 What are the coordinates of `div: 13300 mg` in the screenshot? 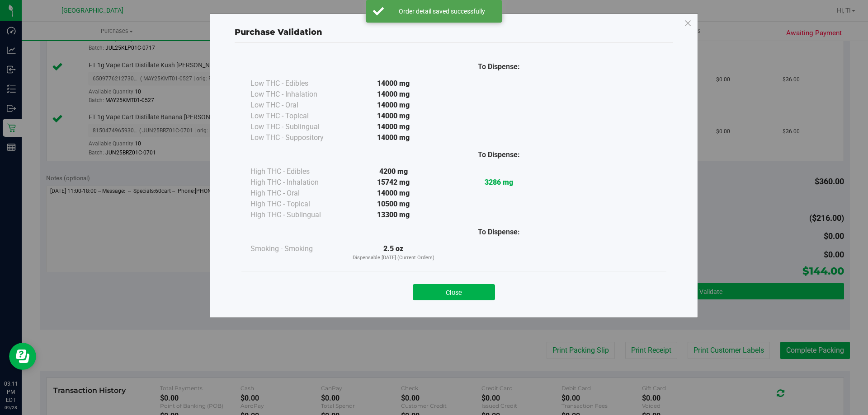 It's located at (393, 215).